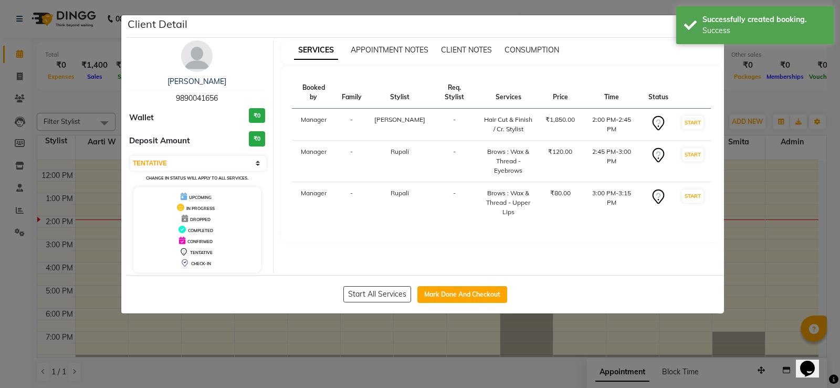  Describe the element at coordinates (612, 124) in the screenshot. I see `td: 2:00 PM-2:45 PM` at that location.